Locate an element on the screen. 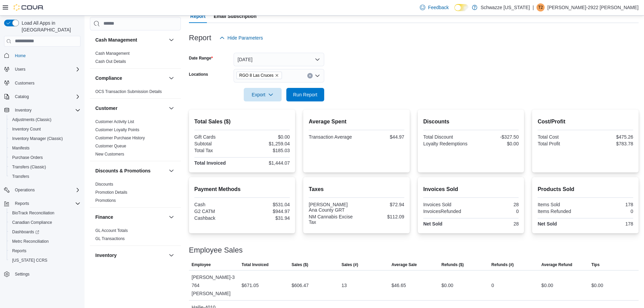 The image size is (644, 308). a: Cash Out Details is located at coordinates (111, 61).